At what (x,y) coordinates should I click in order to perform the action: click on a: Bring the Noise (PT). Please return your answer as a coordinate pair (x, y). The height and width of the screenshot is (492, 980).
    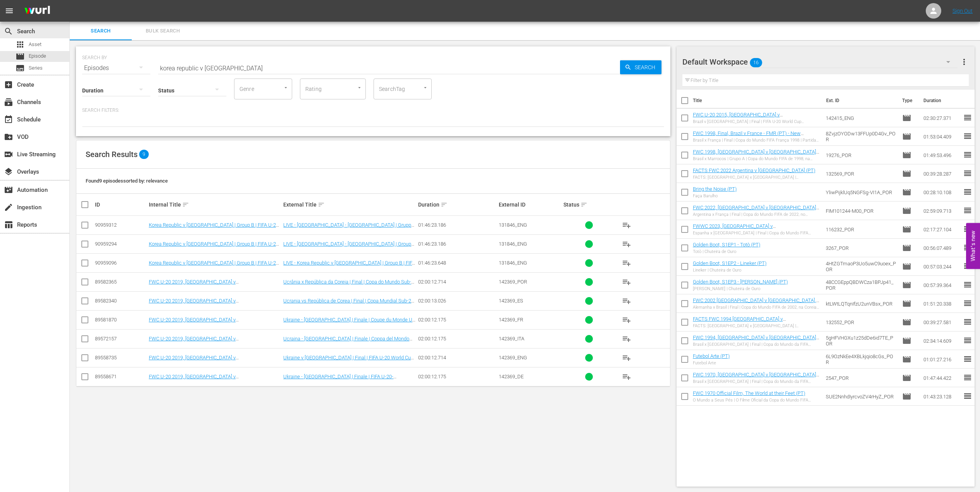
    Looking at the image, I should click on (715, 189).